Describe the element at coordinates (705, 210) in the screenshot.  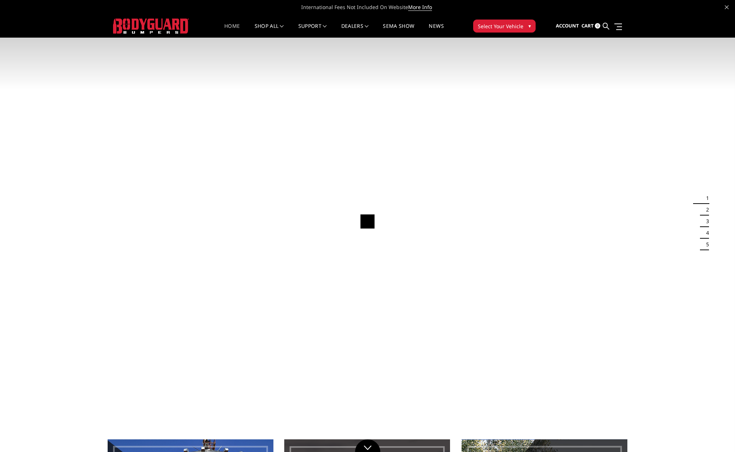
I see `button: 2 of 5` at that location.